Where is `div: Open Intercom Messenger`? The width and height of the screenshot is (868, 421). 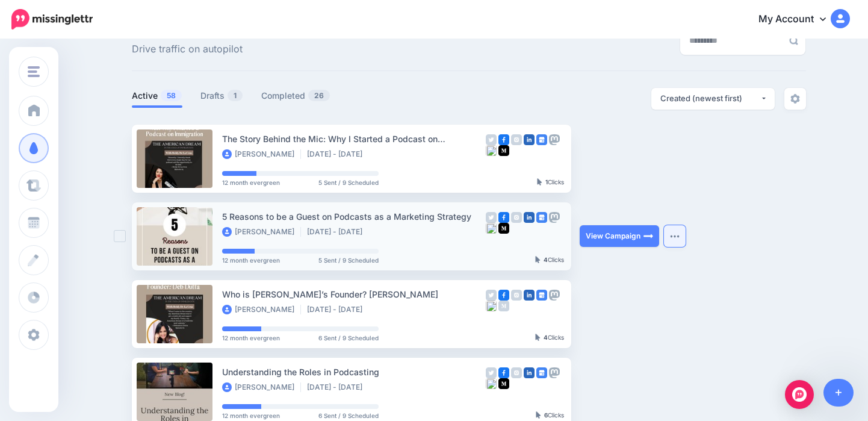
div: Open Intercom Messenger is located at coordinates (800, 394).